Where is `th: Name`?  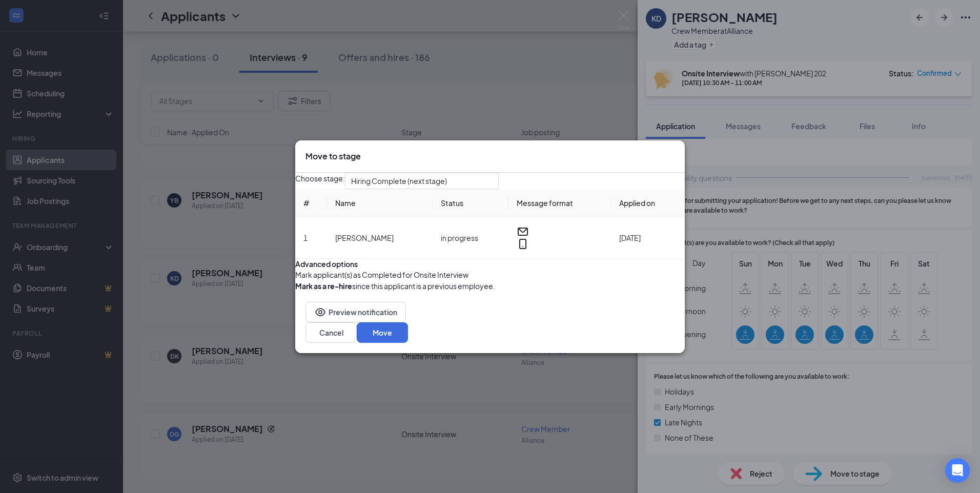
th: Name is located at coordinates (380, 203).